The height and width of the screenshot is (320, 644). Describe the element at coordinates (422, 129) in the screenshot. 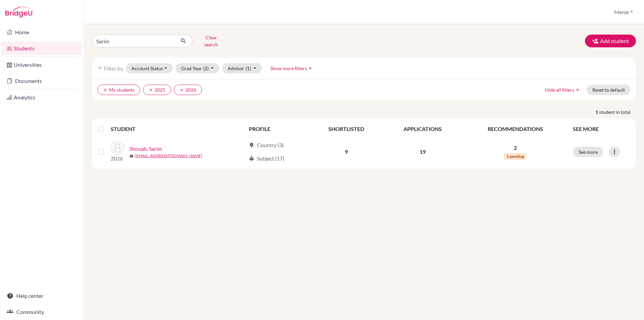

I see `th: APPLICATIONS` at that location.